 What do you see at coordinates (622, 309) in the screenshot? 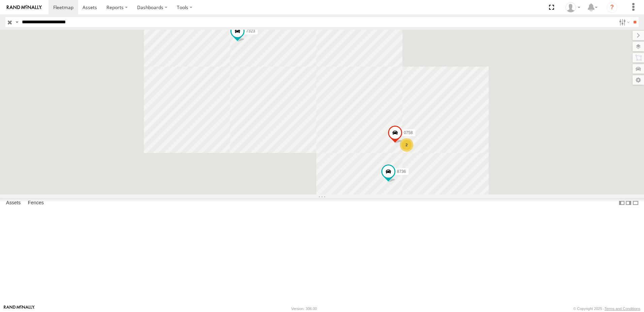
I see `a: Terms and Conditions` at bounding box center [622, 309].